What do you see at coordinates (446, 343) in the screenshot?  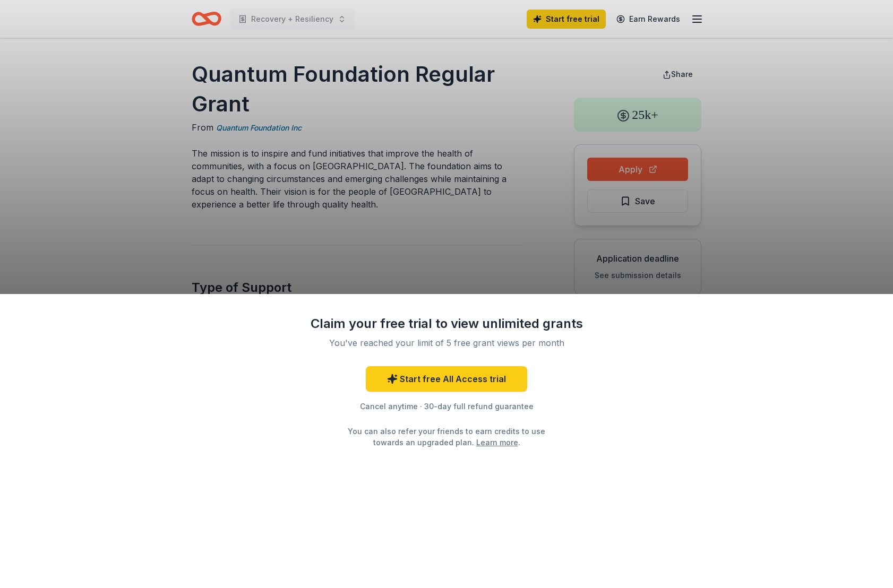 I see `div: You've reached your limit of 5 free grant views per month` at bounding box center [446, 343].